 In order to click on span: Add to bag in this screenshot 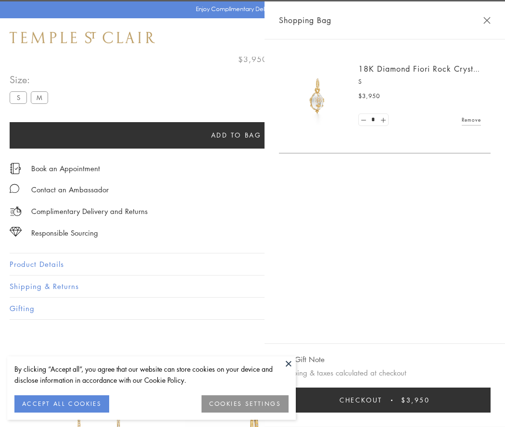, I will do `click(236, 135)`.